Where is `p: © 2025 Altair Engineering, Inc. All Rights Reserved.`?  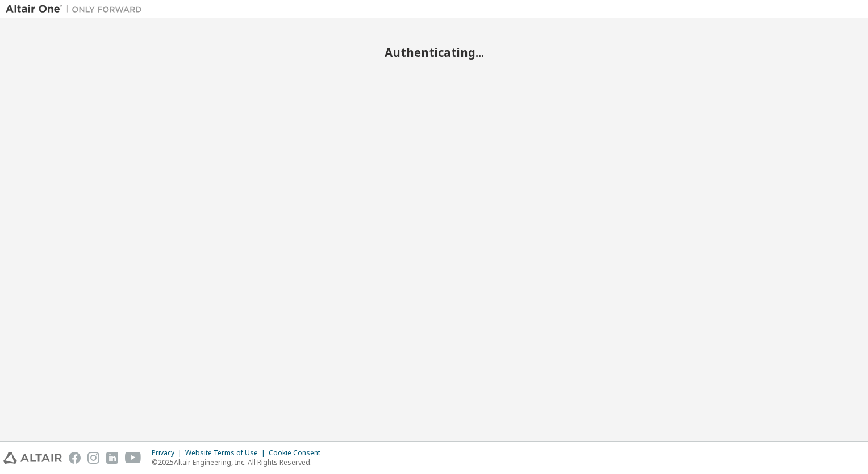
p: © 2025 Altair Engineering, Inc. All Rights Reserved. is located at coordinates (239, 462).